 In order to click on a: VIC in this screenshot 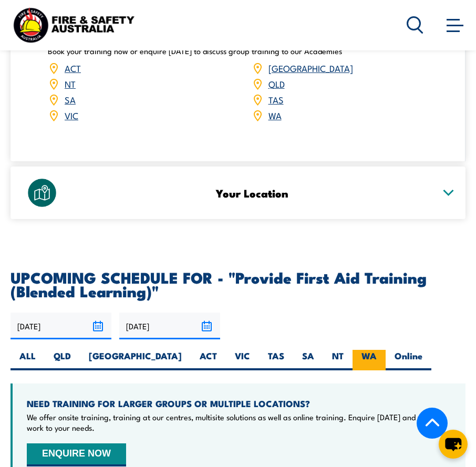, I will do `click(72, 116)`.